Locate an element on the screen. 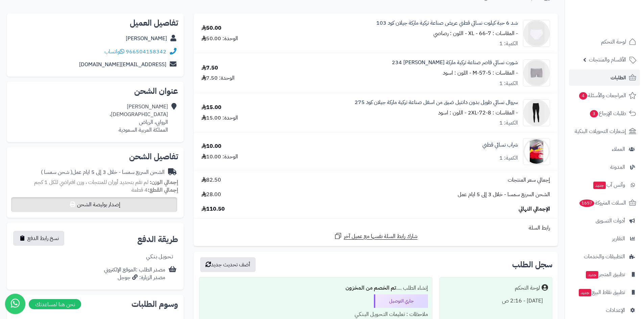 The image size is (644, 319). a: التطبيقات والخدمات is located at coordinates (604, 257).